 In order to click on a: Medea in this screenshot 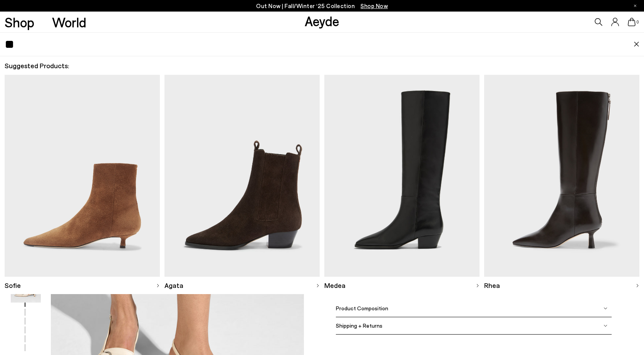, I will do `click(402, 285)`.